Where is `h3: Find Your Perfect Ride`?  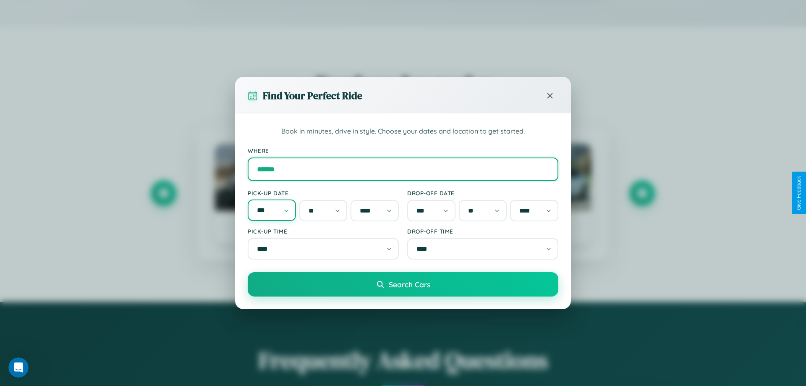
h3: Find Your Perfect Ride is located at coordinates (312, 95).